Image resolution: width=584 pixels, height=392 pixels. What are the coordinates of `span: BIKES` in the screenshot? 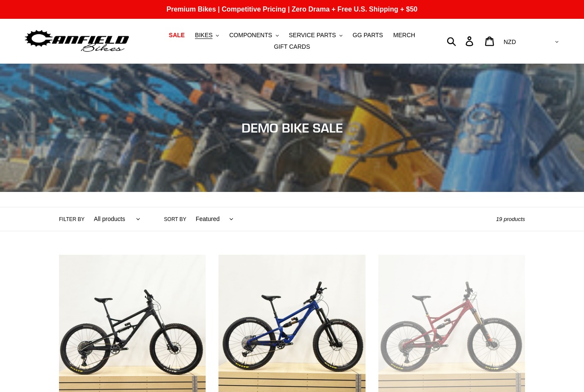 It's located at (203, 35).